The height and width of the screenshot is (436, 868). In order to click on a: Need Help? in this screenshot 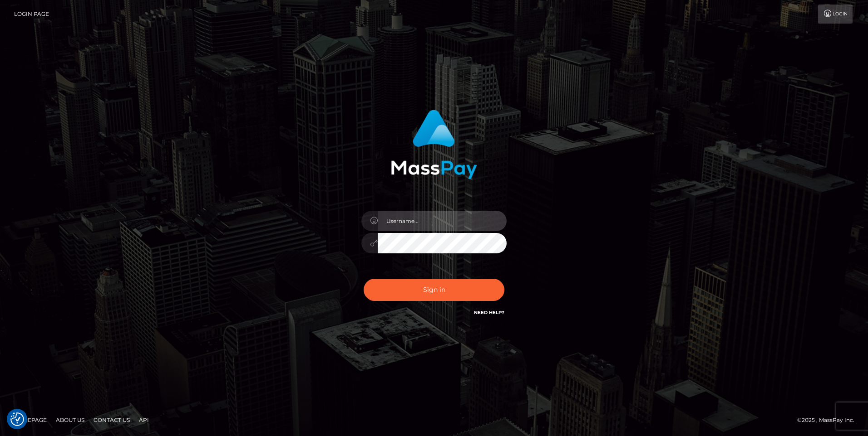, I will do `click(489, 313)`.